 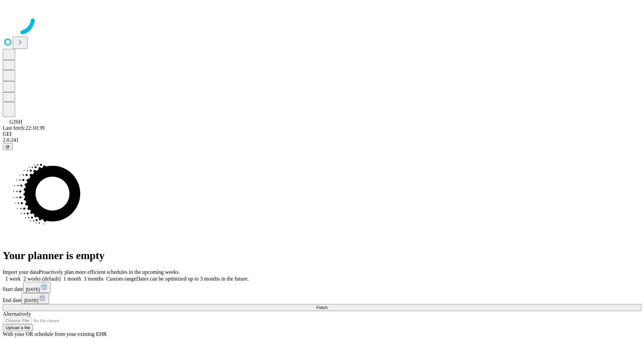 I want to click on span: Last fetch: 22:10:39, so click(x=23, y=128).